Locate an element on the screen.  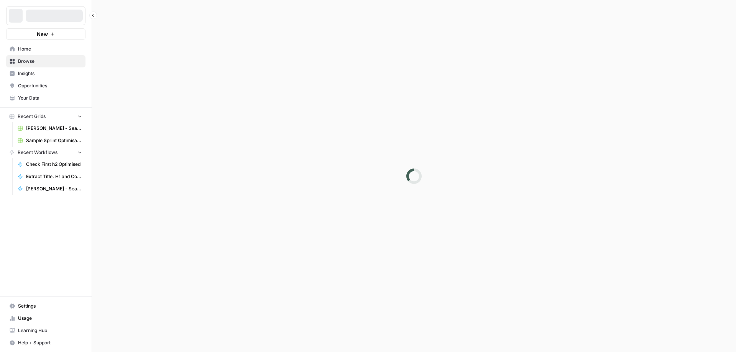
button: Recent Workflows is located at coordinates (46, 153).